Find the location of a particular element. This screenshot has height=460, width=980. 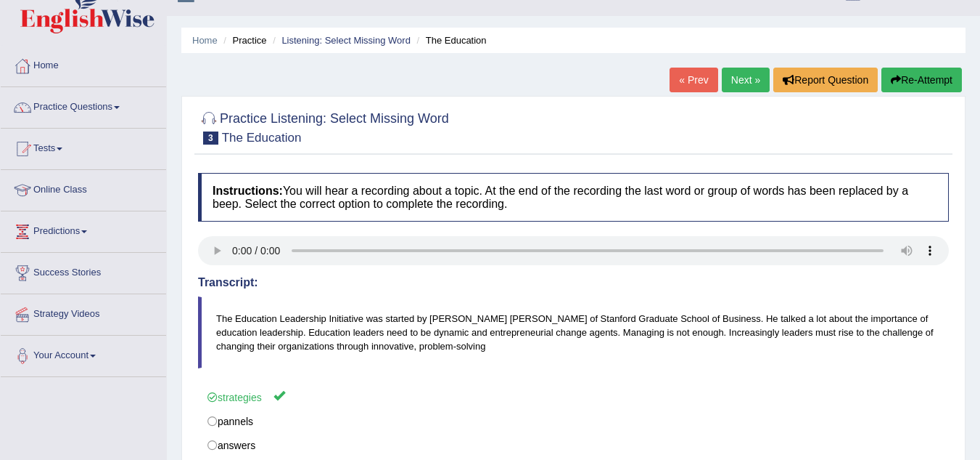

button: Report Question is located at coordinates (825, 80).